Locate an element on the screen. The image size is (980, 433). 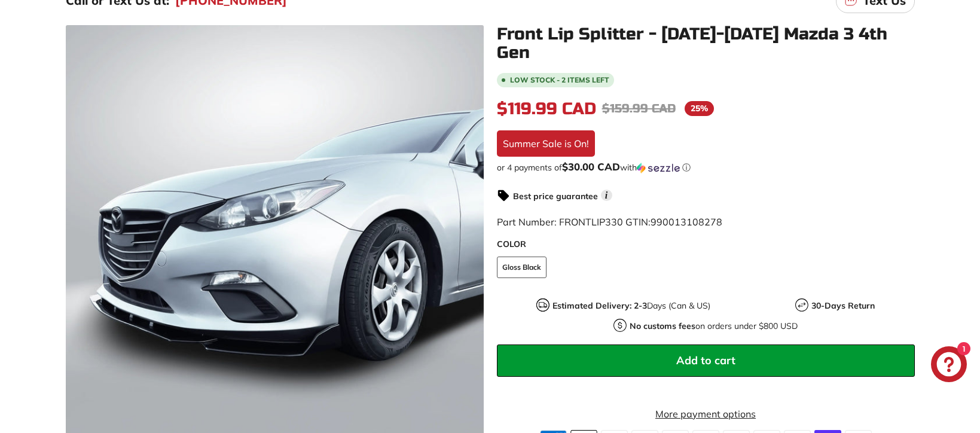
span: 990013108278 is located at coordinates (687, 222).